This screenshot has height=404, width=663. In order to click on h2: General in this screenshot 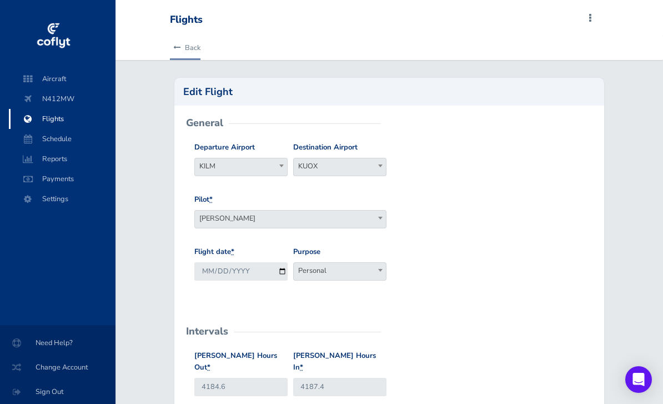, I will do `click(204, 123)`.